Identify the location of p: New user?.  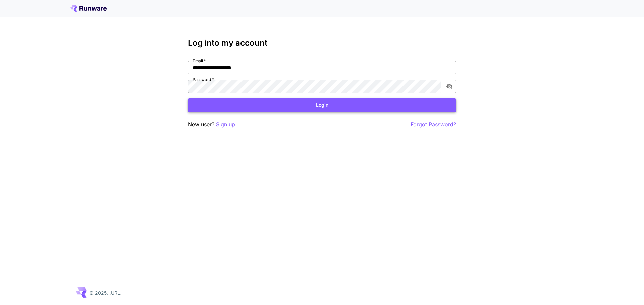
(211, 124).